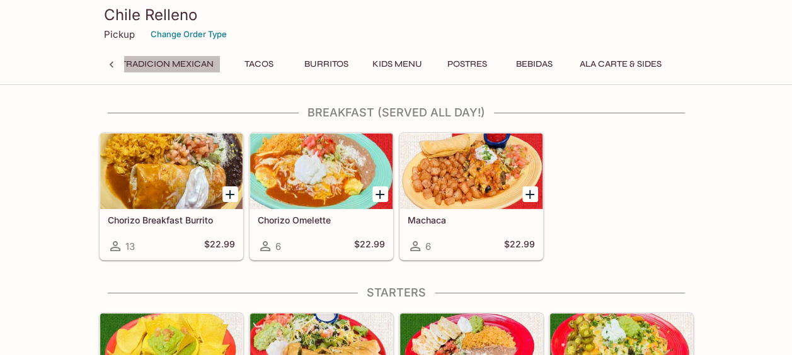  I want to click on button: Add Machaca, so click(530, 194).